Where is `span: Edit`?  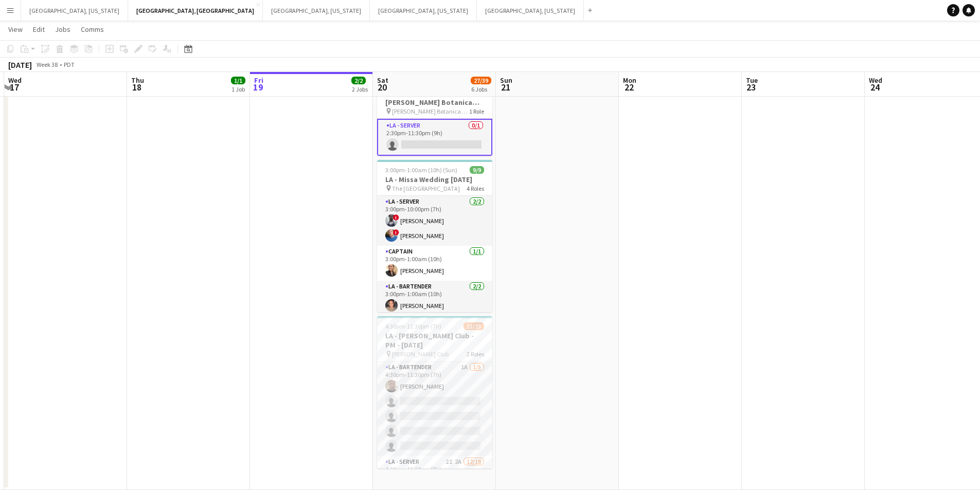
span: Edit is located at coordinates (39, 29).